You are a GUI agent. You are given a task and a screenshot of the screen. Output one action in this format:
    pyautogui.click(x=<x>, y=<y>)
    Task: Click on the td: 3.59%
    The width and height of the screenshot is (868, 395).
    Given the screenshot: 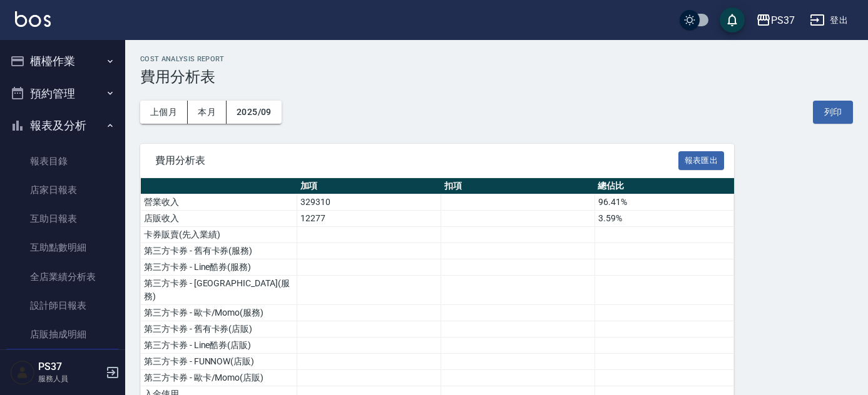 What is the action you would take?
    pyautogui.click(x=663, y=218)
    